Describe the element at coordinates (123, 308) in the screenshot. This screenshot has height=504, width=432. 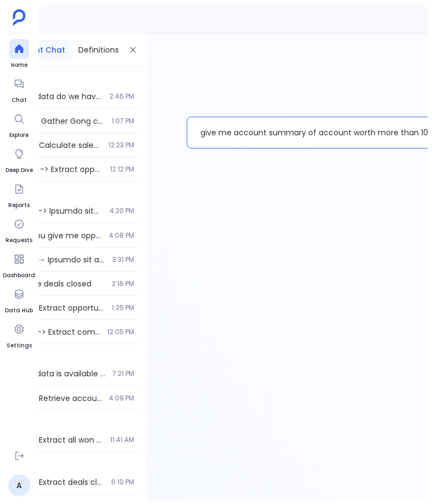
I see `span: 1:25 PM` at that location.